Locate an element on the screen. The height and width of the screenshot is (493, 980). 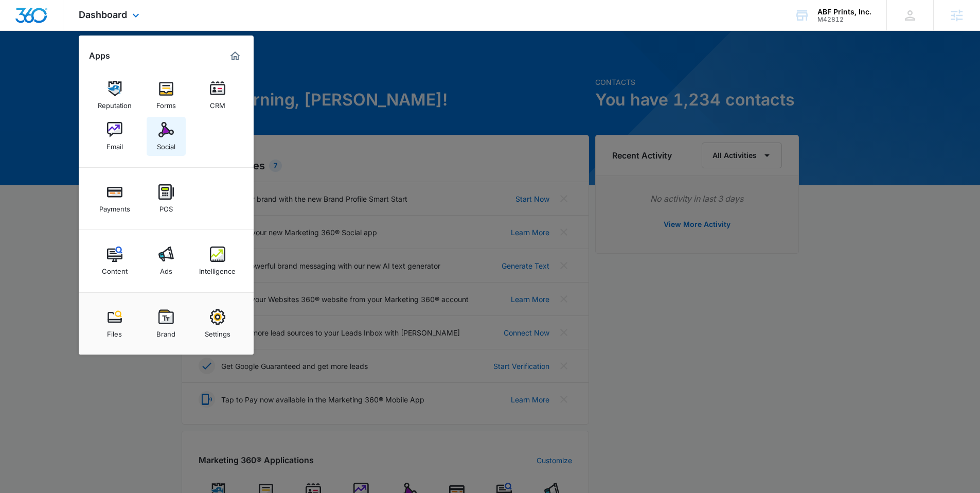
a: Marketing 360® Dashboard is located at coordinates (235, 56).